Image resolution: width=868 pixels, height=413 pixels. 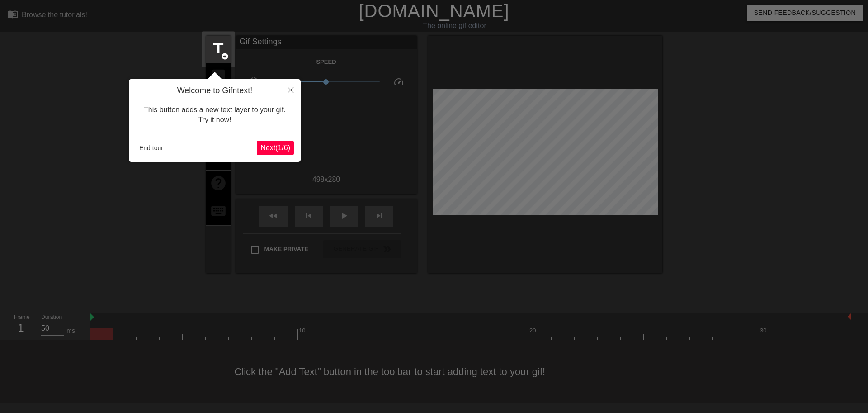 What do you see at coordinates (215, 115) in the screenshot?
I see `div: This button adds a new text layer to your gif. Try it now!` at bounding box center [215, 115].